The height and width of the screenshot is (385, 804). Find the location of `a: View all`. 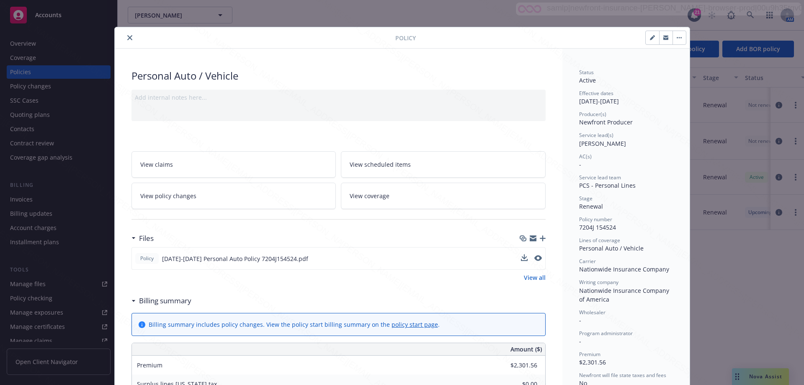

a: View all is located at coordinates (534, 277).